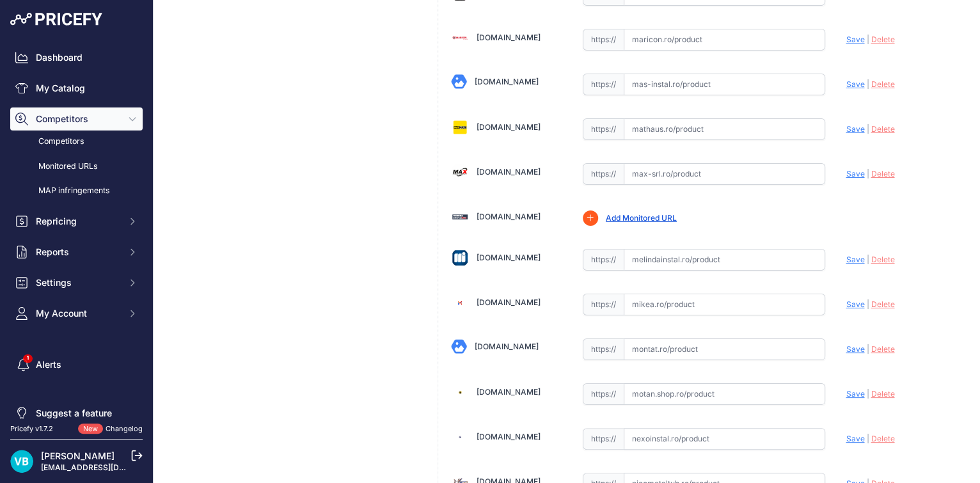 The height and width of the screenshot is (483, 980). Describe the element at coordinates (124, 428) in the screenshot. I see `a: Changelog` at that location.